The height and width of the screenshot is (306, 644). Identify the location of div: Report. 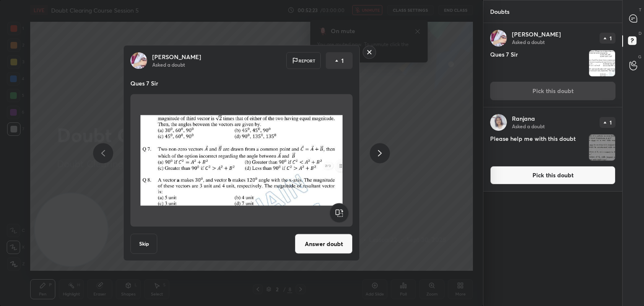
(303, 61).